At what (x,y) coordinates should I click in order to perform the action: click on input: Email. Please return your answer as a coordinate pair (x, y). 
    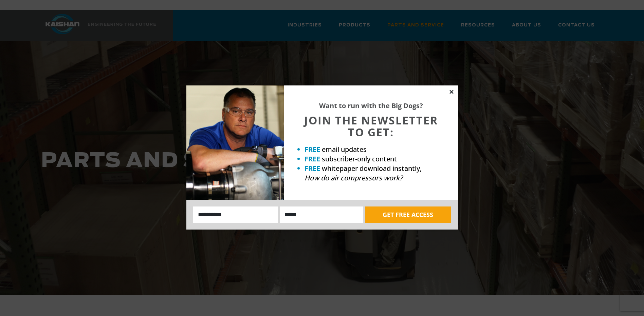
    Looking at the image, I should click on (322, 215).